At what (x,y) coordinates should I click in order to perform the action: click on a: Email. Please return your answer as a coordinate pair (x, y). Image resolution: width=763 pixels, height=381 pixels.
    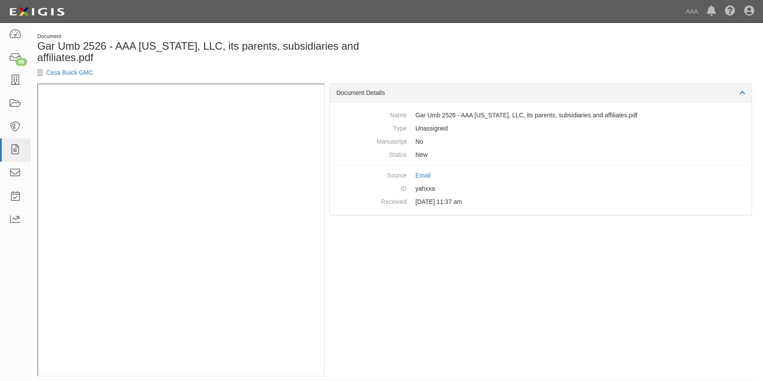
    Looking at the image, I should click on (423, 175).